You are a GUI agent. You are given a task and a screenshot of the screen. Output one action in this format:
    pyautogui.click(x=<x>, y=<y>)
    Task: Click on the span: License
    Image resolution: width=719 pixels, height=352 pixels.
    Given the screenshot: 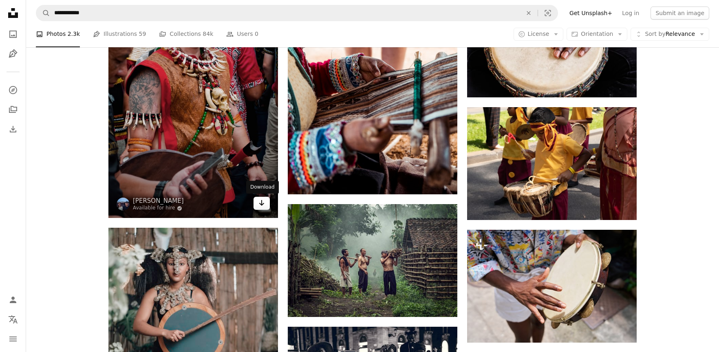 What is the action you would take?
    pyautogui.click(x=538, y=34)
    